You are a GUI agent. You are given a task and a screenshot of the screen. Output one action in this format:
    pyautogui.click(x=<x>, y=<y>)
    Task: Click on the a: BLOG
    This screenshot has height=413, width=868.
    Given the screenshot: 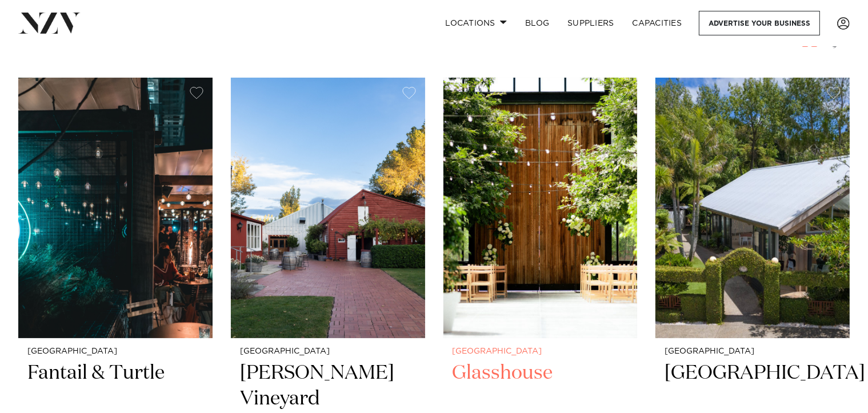 What is the action you would take?
    pyautogui.click(x=537, y=23)
    